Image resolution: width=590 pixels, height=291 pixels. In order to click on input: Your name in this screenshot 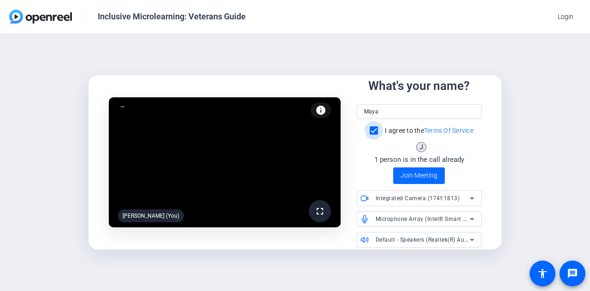, I will do `click(419, 111)`.